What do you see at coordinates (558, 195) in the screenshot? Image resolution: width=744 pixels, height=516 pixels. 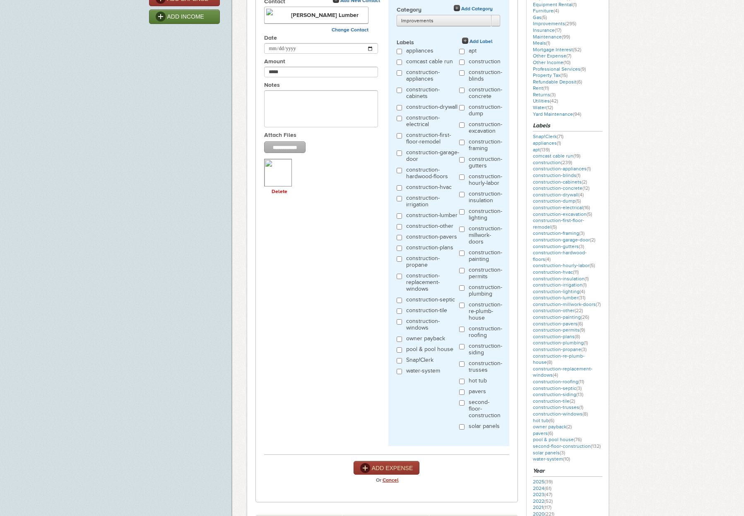 I see `a: construction-drywall` at bounding box center [558, 195].